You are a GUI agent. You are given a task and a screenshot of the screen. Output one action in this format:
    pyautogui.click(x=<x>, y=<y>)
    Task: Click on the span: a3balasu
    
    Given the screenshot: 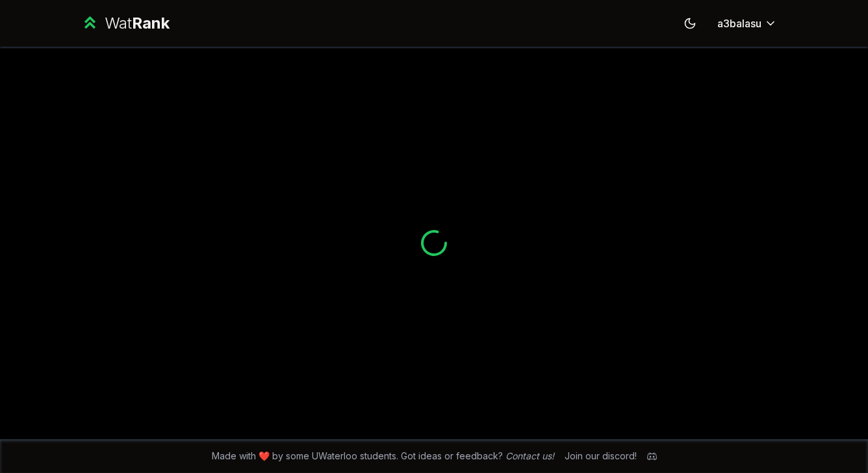 What is the action you would take?
    pyautogui.click(x=740, y=23)
    